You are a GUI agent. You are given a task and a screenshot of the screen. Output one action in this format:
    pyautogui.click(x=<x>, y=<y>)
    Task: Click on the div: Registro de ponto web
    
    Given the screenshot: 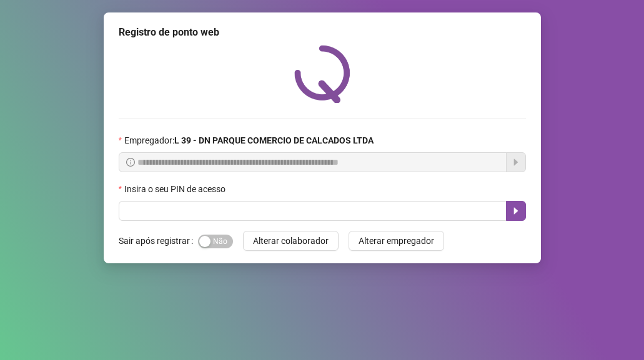 What is the action you would take?
    pyautogui.click(x=322, y=33)
    